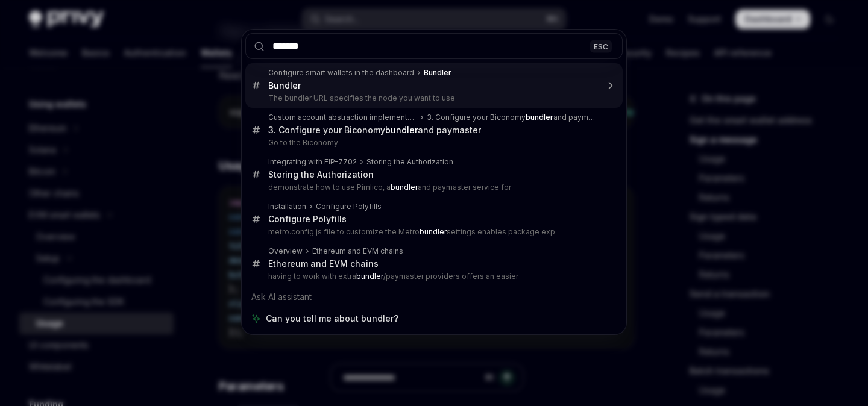 The image size is (868, 406). I want to click on div: Installation, so click(287, 207).